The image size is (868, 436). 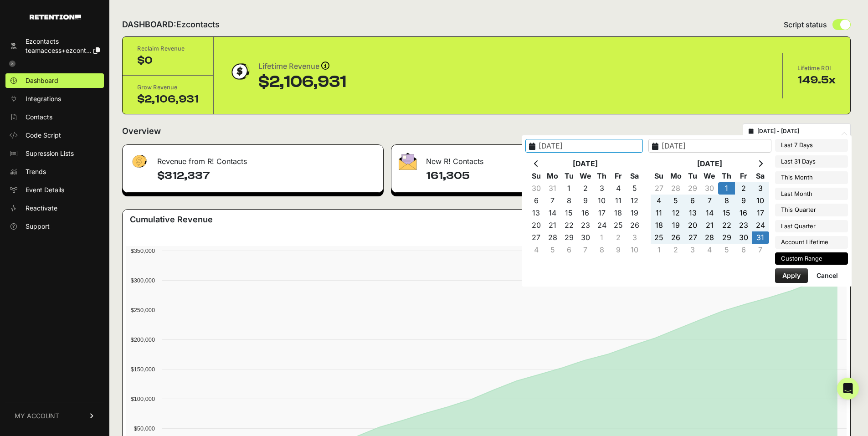 I want to click on span: Support, so click(x=38, y=226).